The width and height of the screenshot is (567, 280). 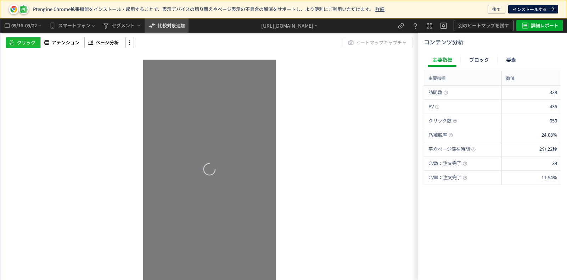 What do you see at coordinates (31, 26) in the screenshot?
I see `span: 09/22` at bounding box center [31, 26].